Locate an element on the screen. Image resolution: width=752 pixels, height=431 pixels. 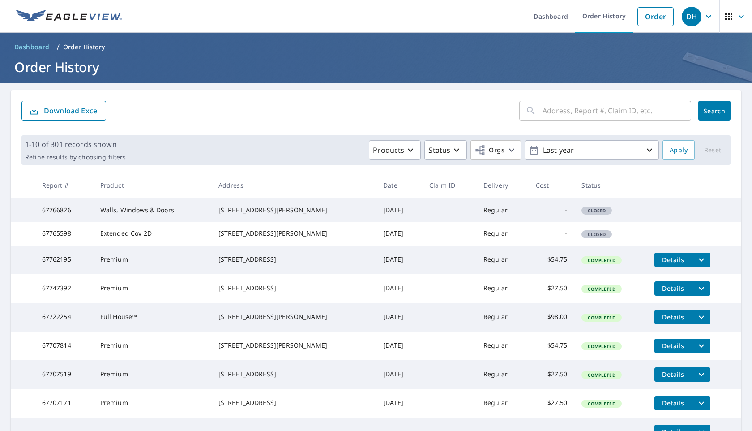
button: detailsBtn-67707171 is located at coordinates (673, 403).